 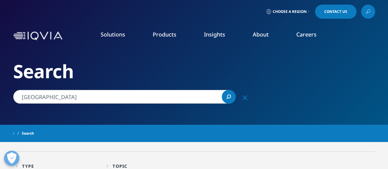 What do you see at coordinates (194, 71) in the screenshot?
I see `h2: Search` at bounding box center [194, 71].